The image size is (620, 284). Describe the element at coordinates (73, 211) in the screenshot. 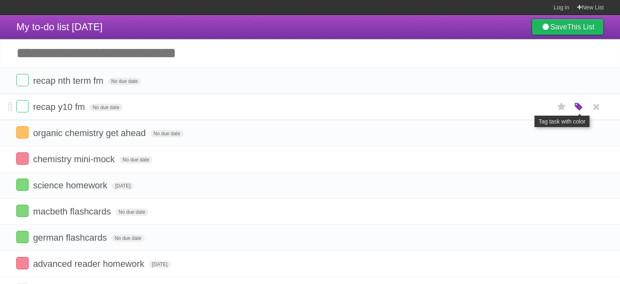

I see `span: macbeth flashcards` at that location.